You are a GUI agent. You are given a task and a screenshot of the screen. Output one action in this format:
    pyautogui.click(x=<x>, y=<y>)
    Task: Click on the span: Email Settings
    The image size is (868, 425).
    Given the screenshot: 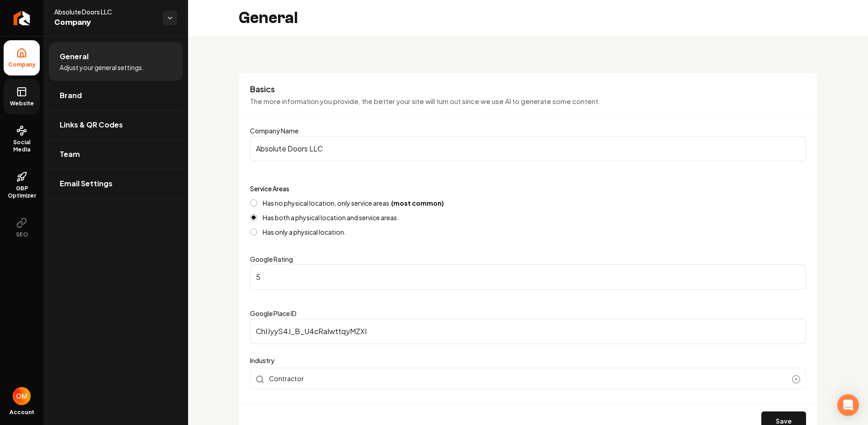 What is the action you would take?
    pyautogui.click(x=86, y=183)
    